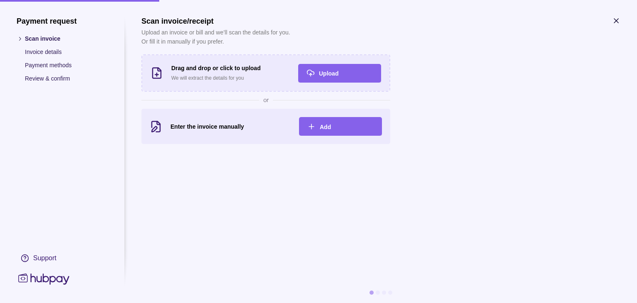 This screenshot has height=303, width=637. What do you see at coordinates (340, 126) in the screenshot?
I see `button: Add` at bounding box center [340, 126].